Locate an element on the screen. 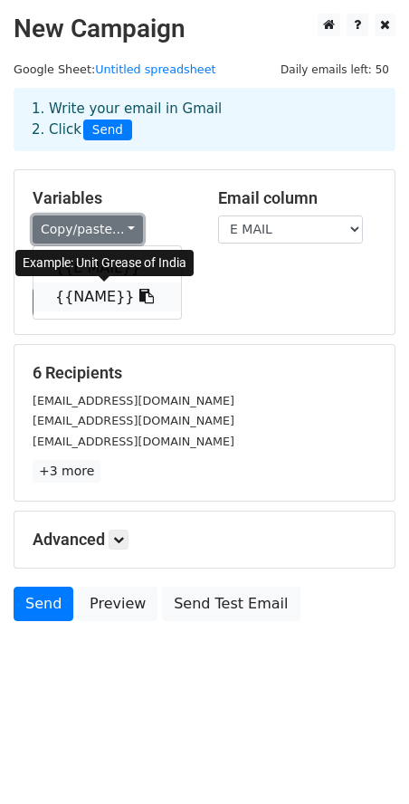  h5: 6 Recipients is located at coordinates (205, 373).